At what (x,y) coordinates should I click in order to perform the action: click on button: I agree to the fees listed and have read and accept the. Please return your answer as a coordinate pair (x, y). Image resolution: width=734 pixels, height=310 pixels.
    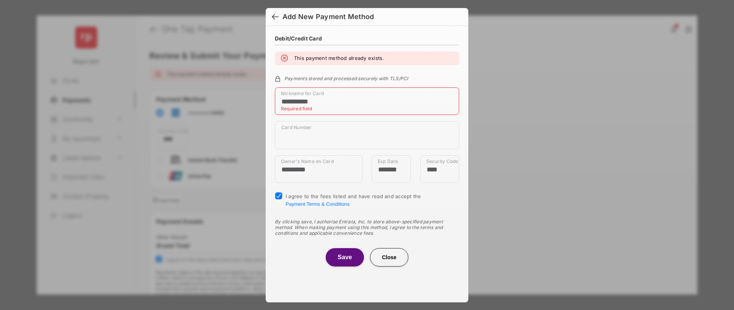
    Looking at the image, I should click on (317, 204).